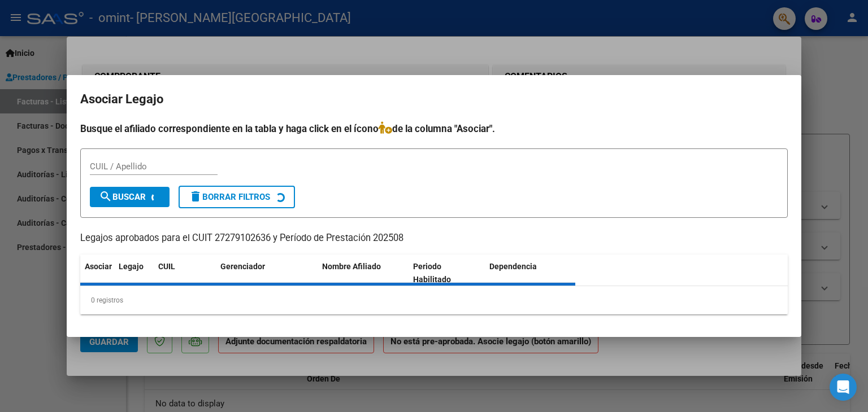 The height and width of the screenshot is (412, 868). I want to click on span: Asociar, so click(99, 266).